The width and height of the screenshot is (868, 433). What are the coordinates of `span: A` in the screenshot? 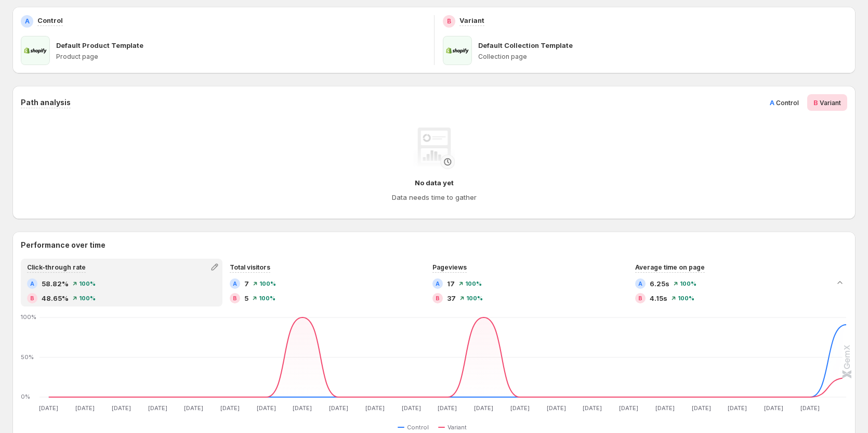 It's located at (771, 102).